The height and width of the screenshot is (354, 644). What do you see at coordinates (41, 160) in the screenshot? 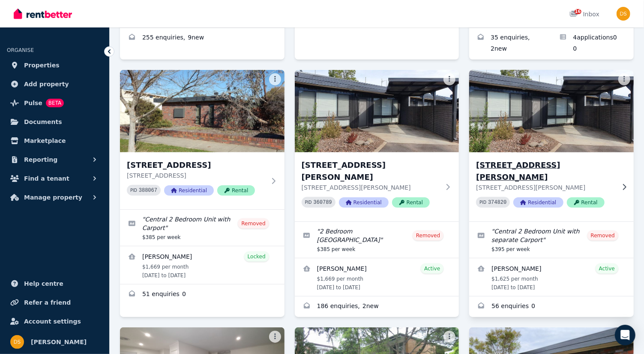
I see `span: Reporting` at bounding box center [41, 160].